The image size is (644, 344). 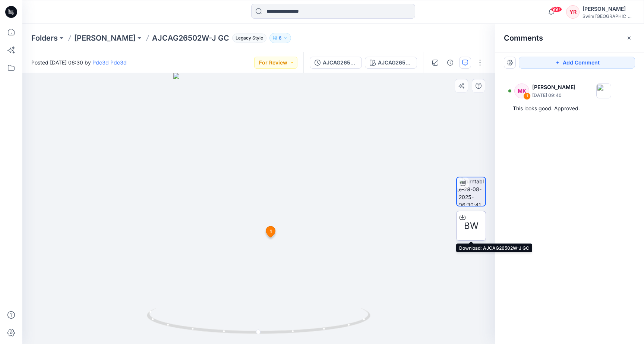 I want to click on button: Legacy Style, so click(x=247, y=38).